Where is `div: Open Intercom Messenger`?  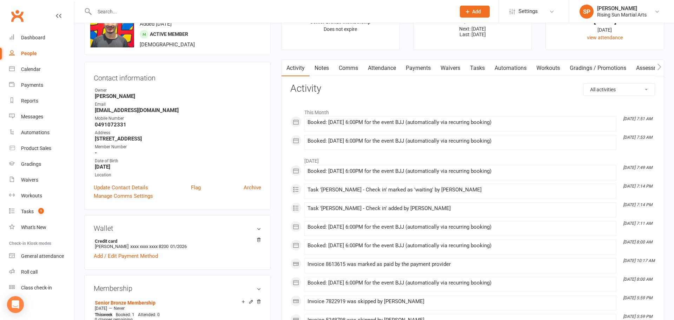
div: Open Intercom Messenger is located at coordinates (15, 304).